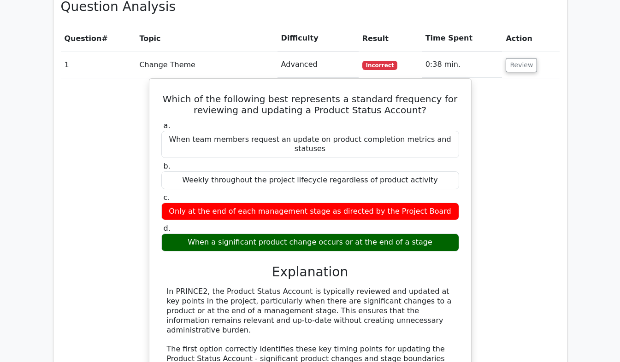 The height and width of the screenshot is (362, 620). I want to click on th: Result, so click(390, 38).